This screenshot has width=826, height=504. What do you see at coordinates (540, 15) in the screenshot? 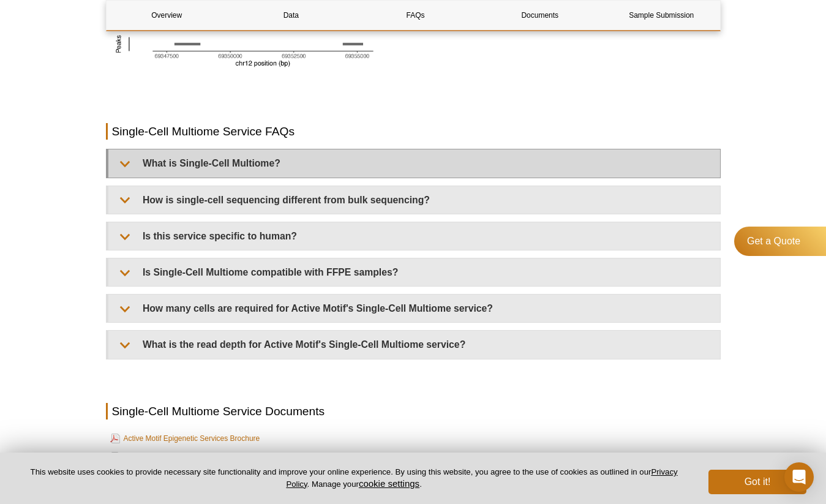
I see `a: Documents` at bounding box center [540, 15].